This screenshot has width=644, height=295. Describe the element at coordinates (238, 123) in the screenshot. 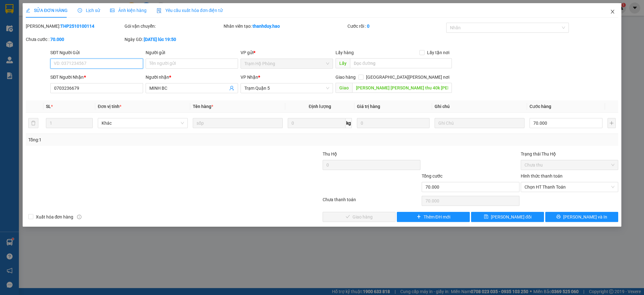

I see `input: VD: Bàn, Ghế` at that location.